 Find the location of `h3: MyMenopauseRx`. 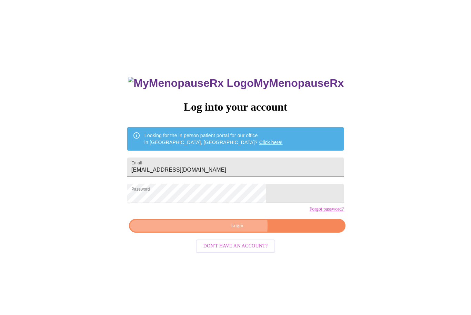

h3: MyMenopauseRx is located at coordinates (236, 83).